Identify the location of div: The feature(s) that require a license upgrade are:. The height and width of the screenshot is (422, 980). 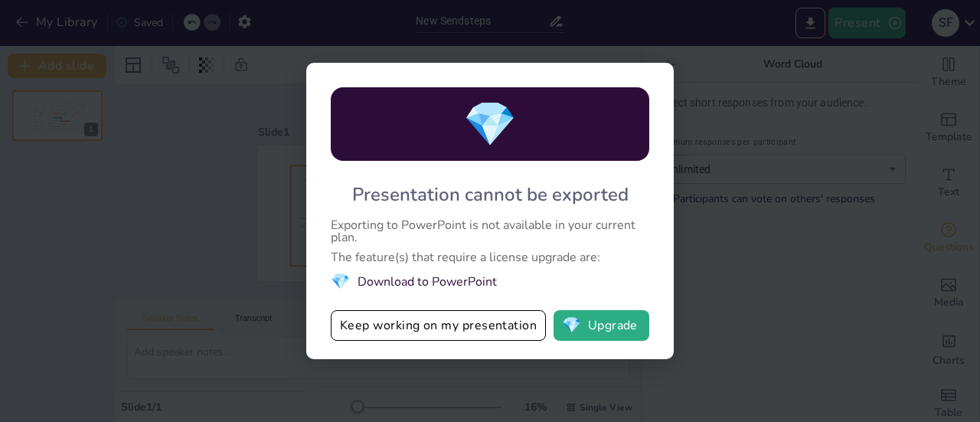
(490, 257).